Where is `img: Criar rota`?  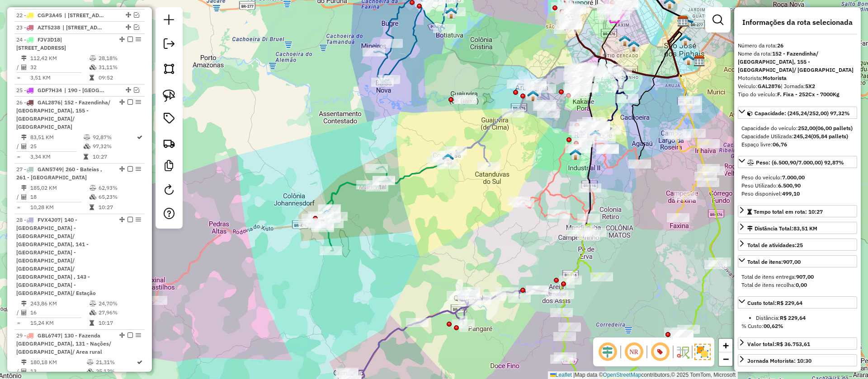
img: Criar rota is located at coordinates (169, 143).